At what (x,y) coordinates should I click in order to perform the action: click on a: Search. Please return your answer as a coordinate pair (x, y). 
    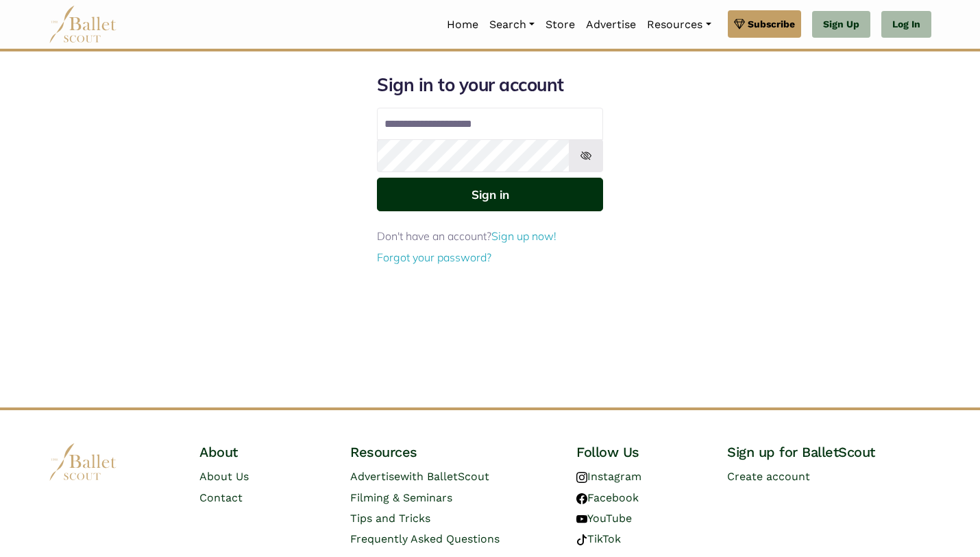
    Looking at the image, I should click on (512, 25).